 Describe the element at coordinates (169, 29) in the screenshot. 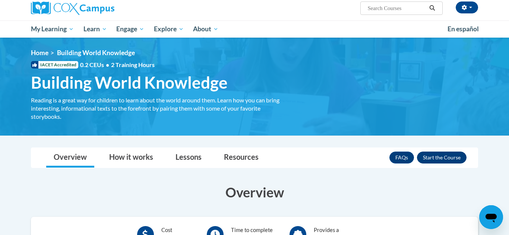

I see `a: Explore` at that location.